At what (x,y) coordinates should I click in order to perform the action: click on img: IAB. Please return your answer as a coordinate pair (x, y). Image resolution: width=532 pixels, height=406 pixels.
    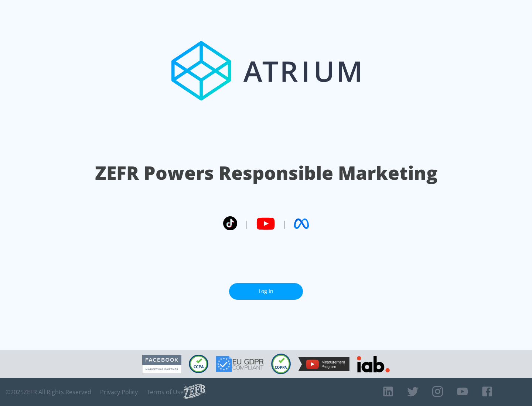
    Looking at the image, I should click on (373, 364).